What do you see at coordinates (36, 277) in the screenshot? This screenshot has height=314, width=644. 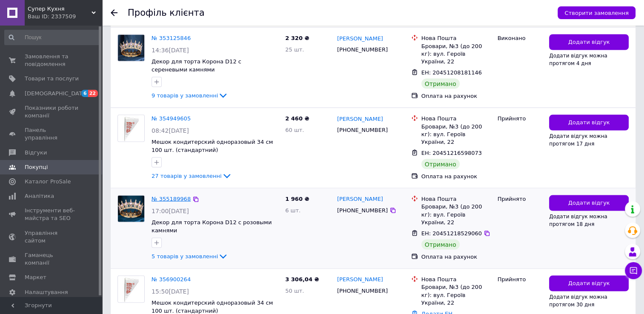 I see `span: Маркет` at bounding box center [36, 277].